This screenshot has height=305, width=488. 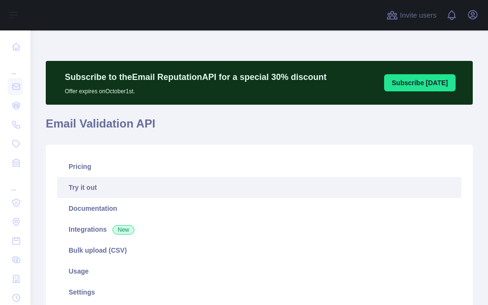 I want to click on a: Try it out, so click(x=259, y=188).